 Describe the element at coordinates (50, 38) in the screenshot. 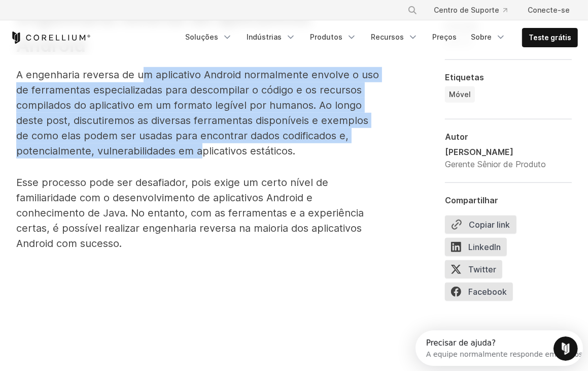

I see `a: Página inicial do Corellium` at that location.